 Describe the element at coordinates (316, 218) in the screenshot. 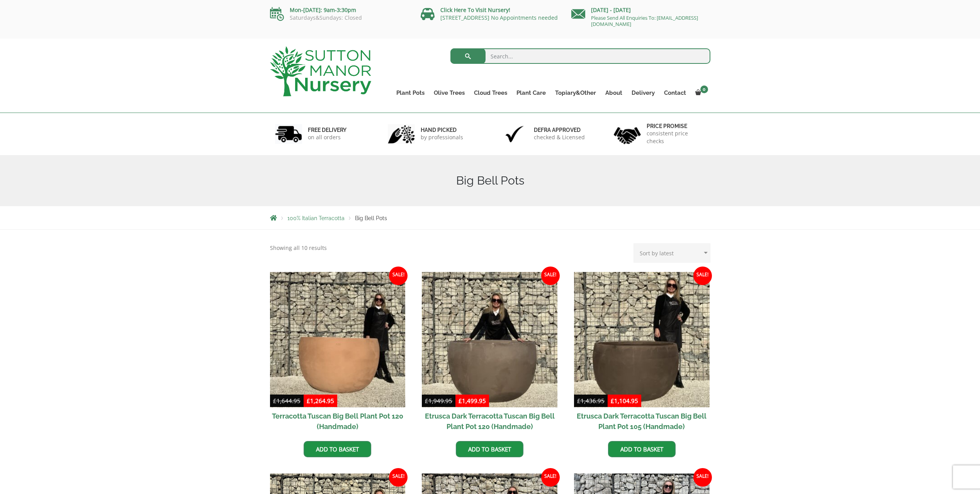

I see `a: 100% Italian Terracotta` at that location.